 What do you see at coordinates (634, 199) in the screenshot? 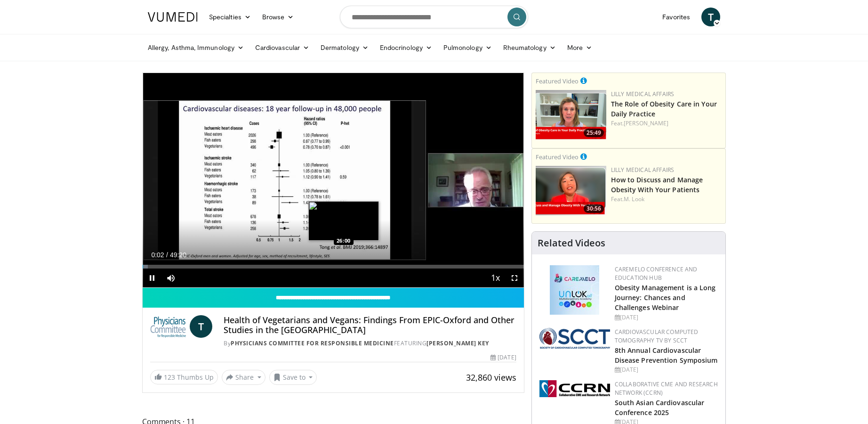
I see `a: M. Look` at bounding box center [634, 199].